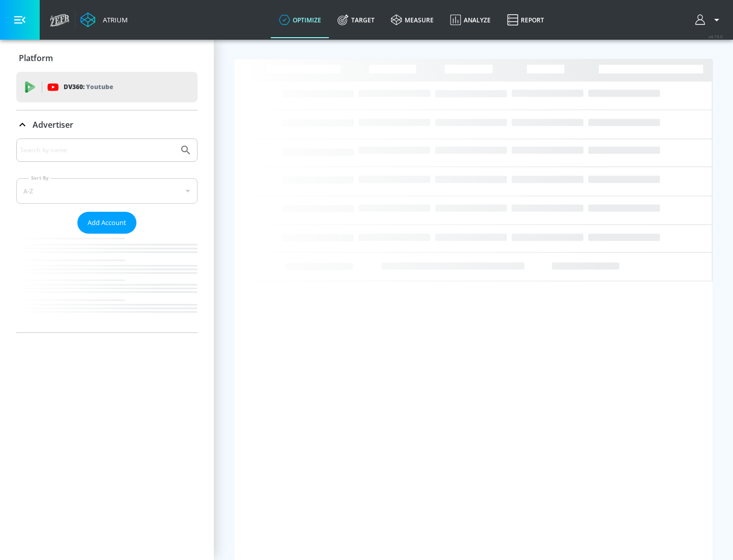 Image resolution: width=733 pixels, height=560 pixels. Describe the element at coordinates (88, 87) in the screenshot. I see `p: DV360:` at that location.